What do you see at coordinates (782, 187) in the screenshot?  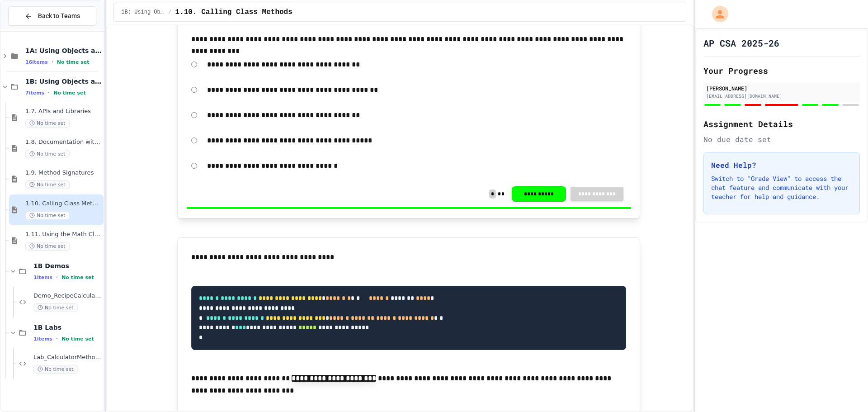 I see `p: Switch to "Grade View" to access the chat feature and communicate with your teacher for help and ...` at bounding box center [782, 187].